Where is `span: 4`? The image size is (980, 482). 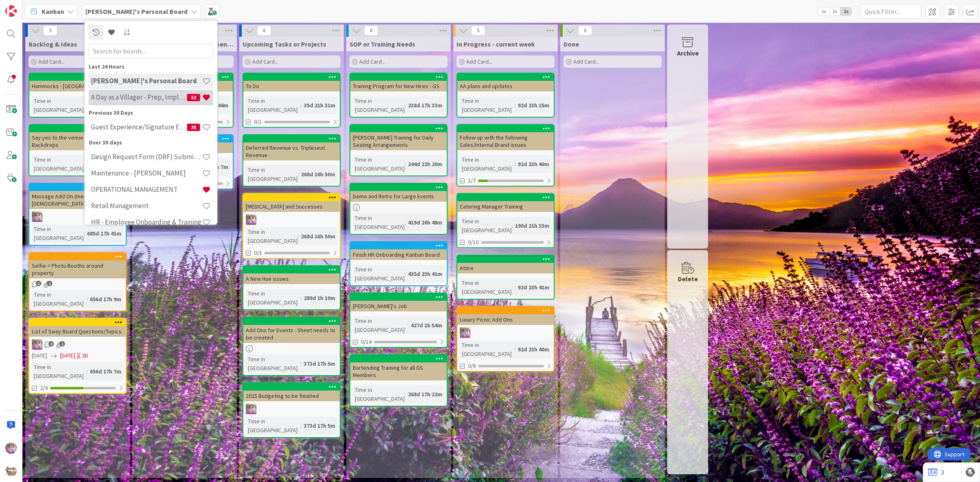
span: 4 is located at coordinates (51, 344).